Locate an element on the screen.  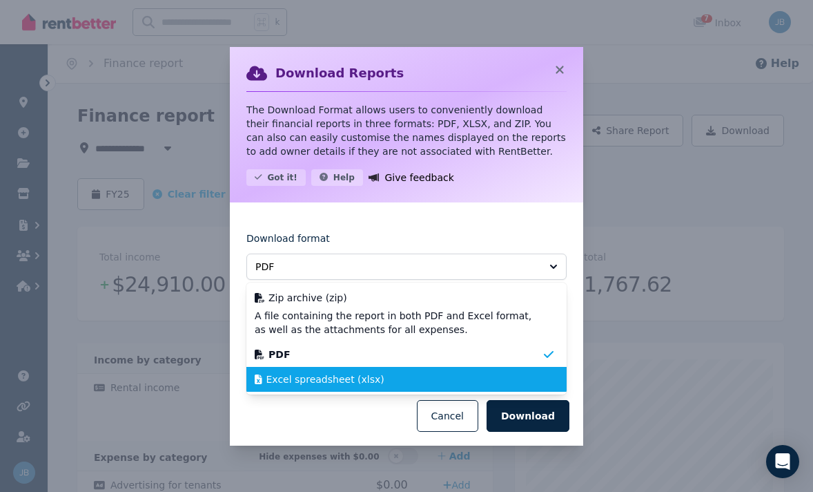
div: Open Intercom Messenger is located at coordinates (783, 461).